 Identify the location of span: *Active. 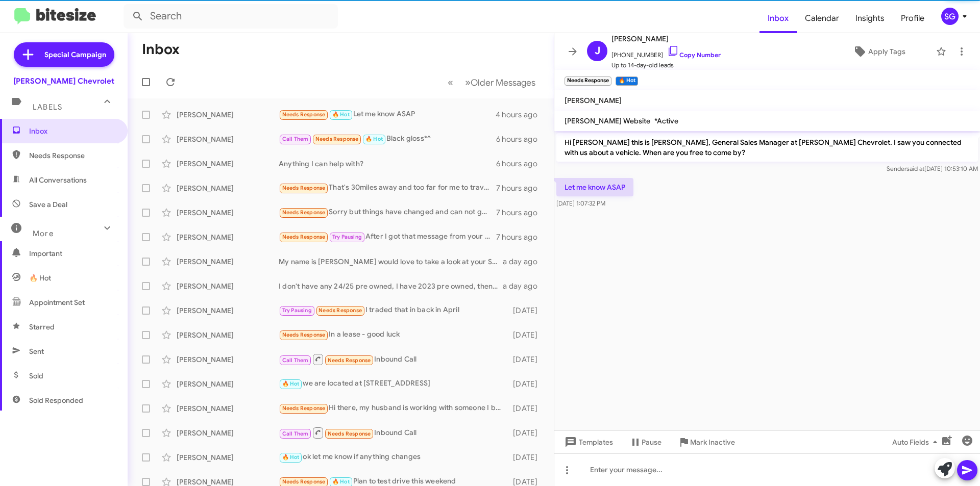
(666, 121).